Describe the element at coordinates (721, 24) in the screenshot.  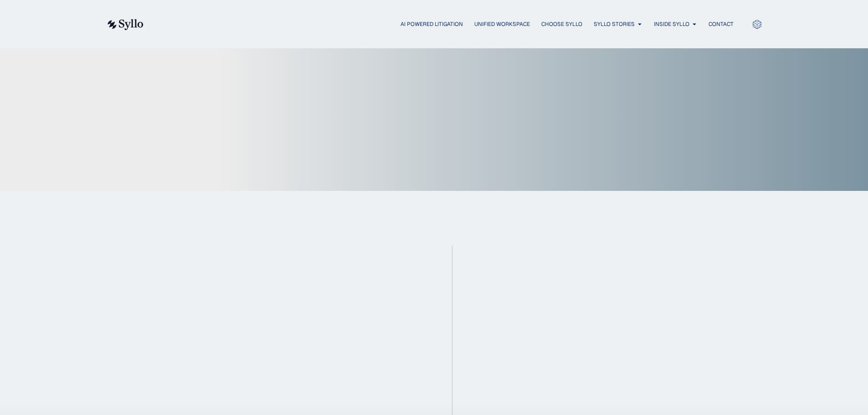
I see `span: Contact` at that location.